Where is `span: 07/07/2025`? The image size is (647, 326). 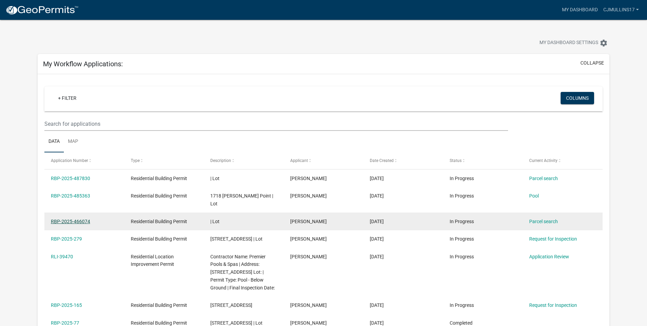 span: 07/07/2025 is located at coordinates (377, 239).